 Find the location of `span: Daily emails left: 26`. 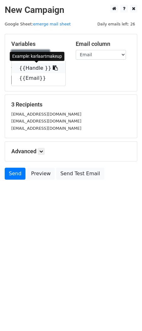

span: Daily emails left: 26 is located at coordinates (116, 24).